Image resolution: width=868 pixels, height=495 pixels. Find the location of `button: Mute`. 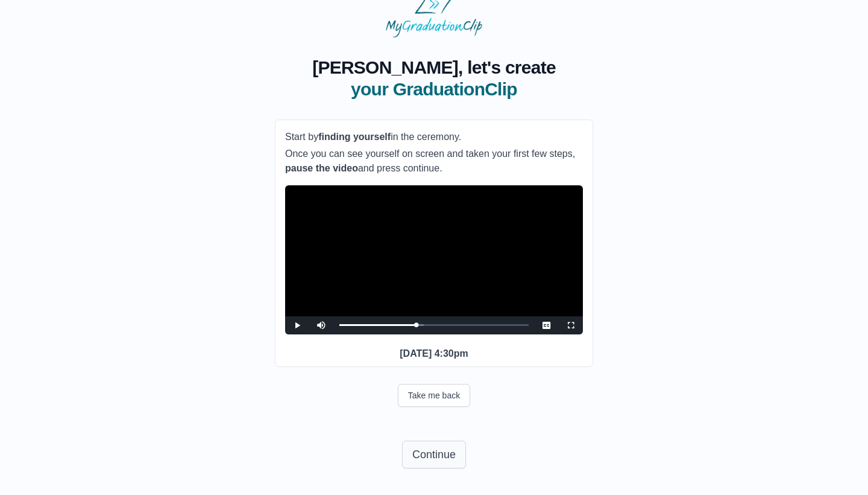

button: Mute is located at coordinates (321, 325).